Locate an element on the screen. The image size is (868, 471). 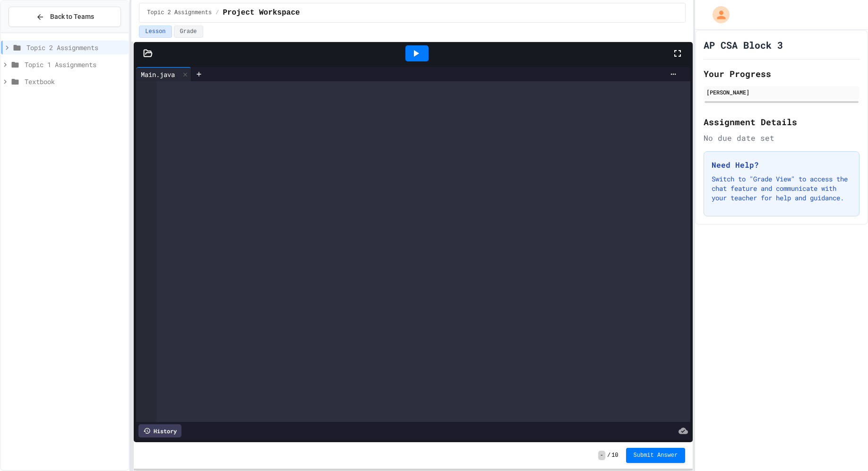
span: Project Workspace is located at coordinates (261, 13).